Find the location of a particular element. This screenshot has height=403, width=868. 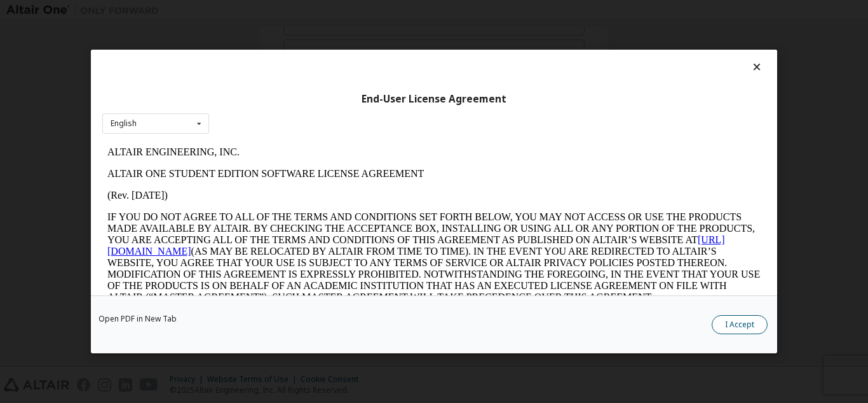

p: ALTAIR ONE STUDENT EDITION SOFTWARE LICENSE AGREEMENT is located at coordinates (332, 33).